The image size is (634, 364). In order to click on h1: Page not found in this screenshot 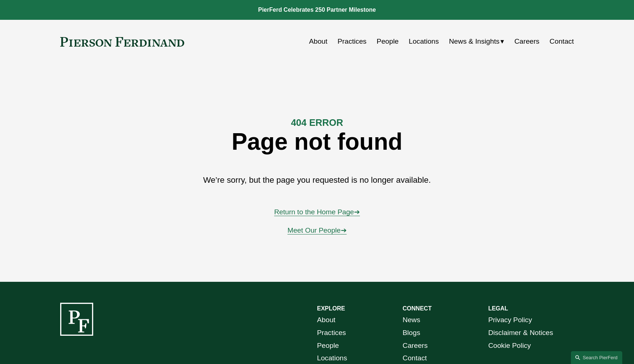, I will do `click(317, 141)`.